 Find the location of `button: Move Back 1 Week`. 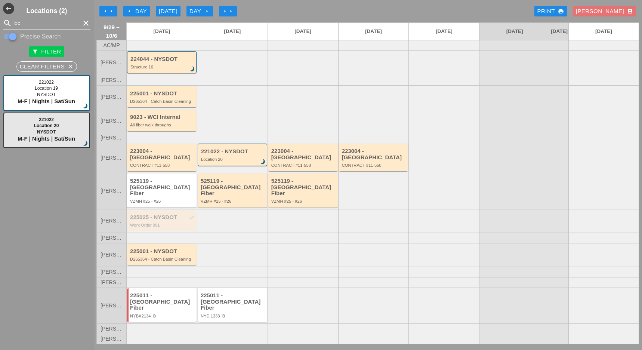

button: Move Back 1 Week is located at coordinates (108, 11).